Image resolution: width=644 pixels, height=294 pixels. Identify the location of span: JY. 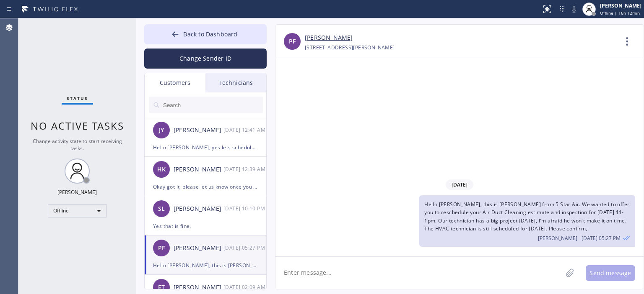
(162, 131).